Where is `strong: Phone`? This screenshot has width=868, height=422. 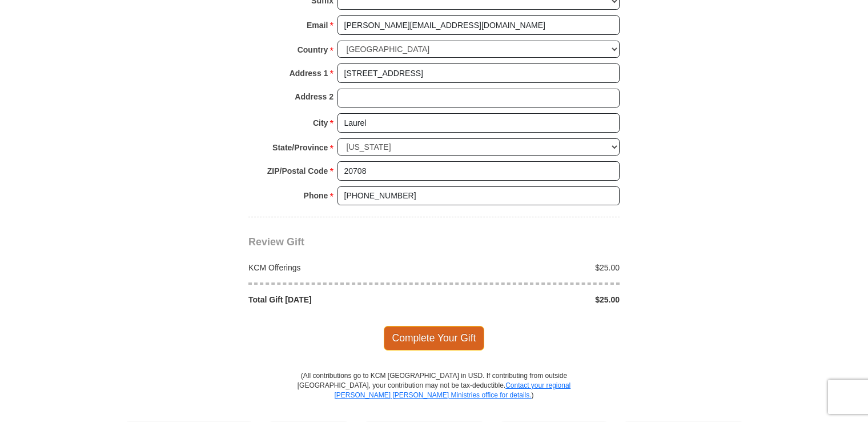
strong: Phone is located at coordinates (316, 196).